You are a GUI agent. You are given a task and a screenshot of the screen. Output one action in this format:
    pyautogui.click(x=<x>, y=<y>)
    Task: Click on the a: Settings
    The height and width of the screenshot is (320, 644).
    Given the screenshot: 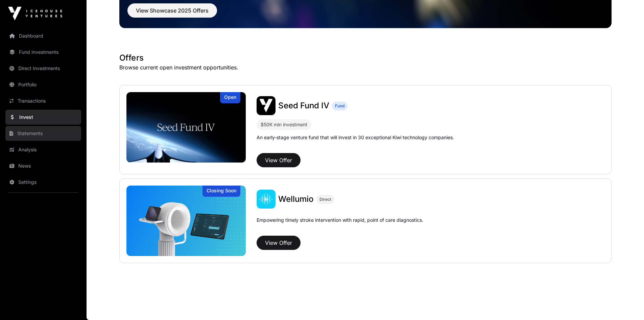 What is the action you would take?
    pyautogui.click(x=44, y=182)
    